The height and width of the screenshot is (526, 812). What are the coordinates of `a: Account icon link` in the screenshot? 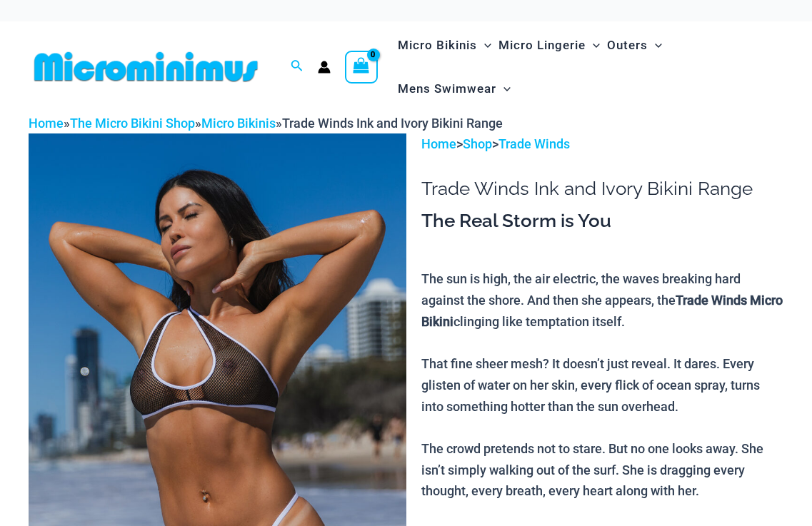 It's located at (324, 67).